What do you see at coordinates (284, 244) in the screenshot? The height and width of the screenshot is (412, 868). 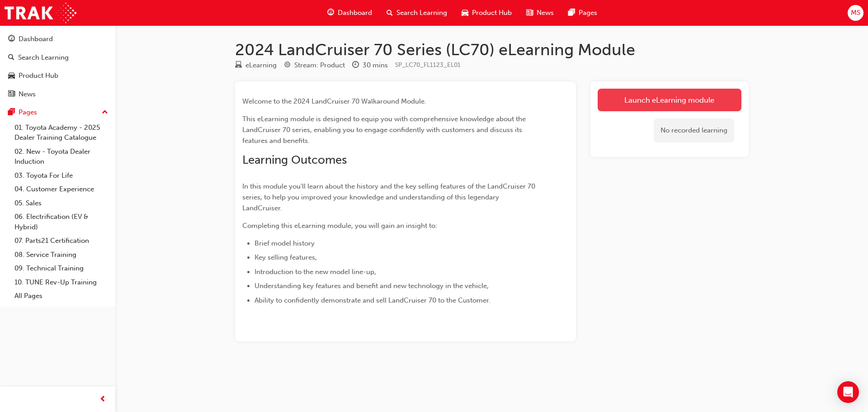 I see `span: Brief model history` at bounding box center [284, 244].